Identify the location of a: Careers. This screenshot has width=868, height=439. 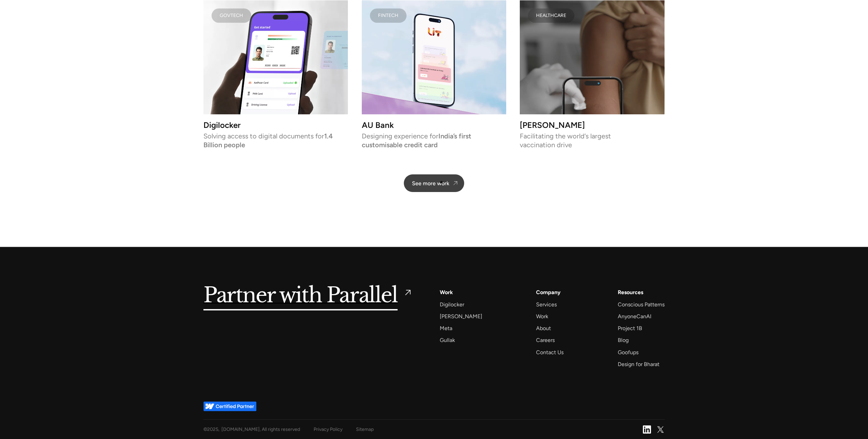
(545, 340).